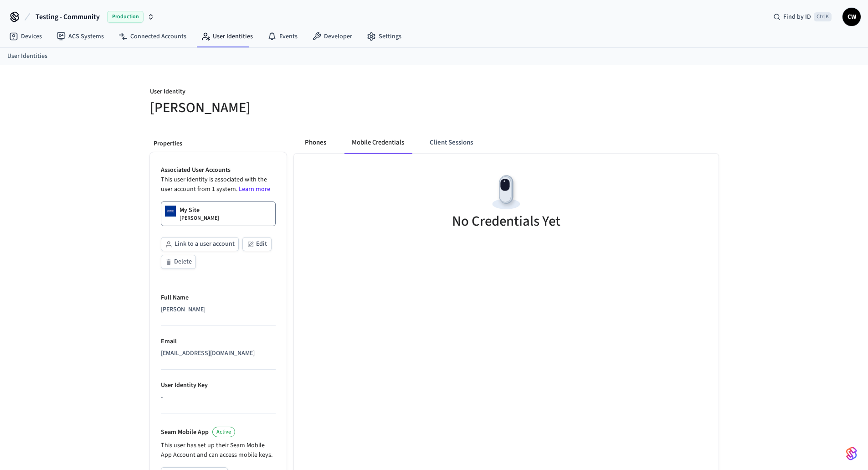  Describe the element at coordinates (823, 17) in the screenshot. I see `span: Ctrl K` at that location.